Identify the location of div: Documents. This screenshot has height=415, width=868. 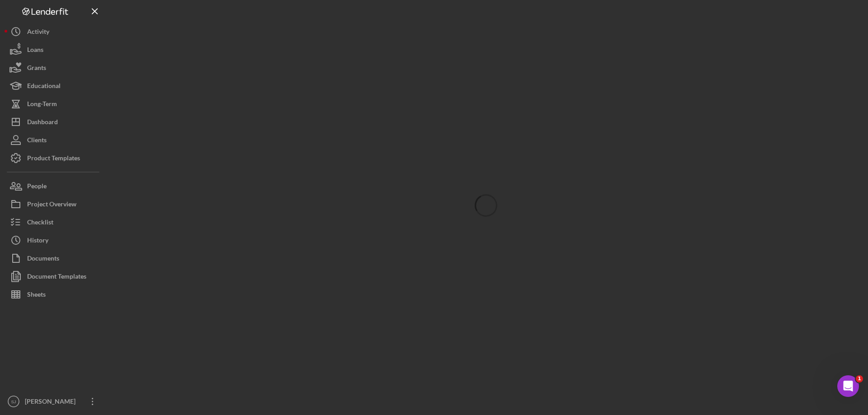
(43, 259).